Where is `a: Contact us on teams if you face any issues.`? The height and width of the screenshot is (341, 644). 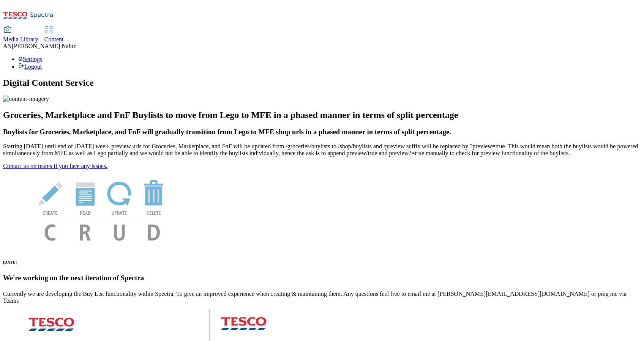
a: Contact us on teams if you face any issues. is located at coordinates (55, 166).